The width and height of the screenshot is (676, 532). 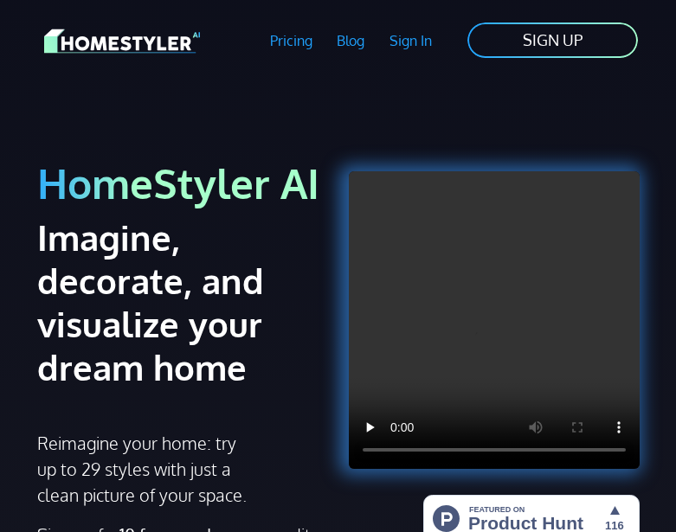 I want to click on img: HomeStyler AI logo, so click(x=122, y=41).